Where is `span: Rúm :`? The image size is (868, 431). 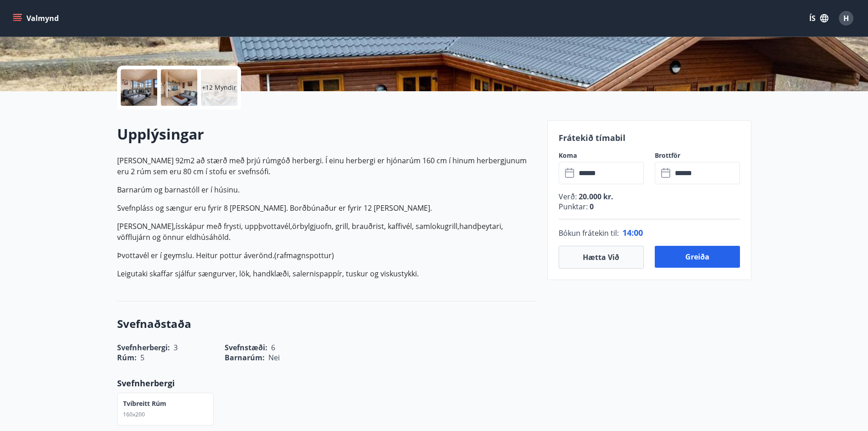 span: Rúm : is located at coordinates (127, 358).